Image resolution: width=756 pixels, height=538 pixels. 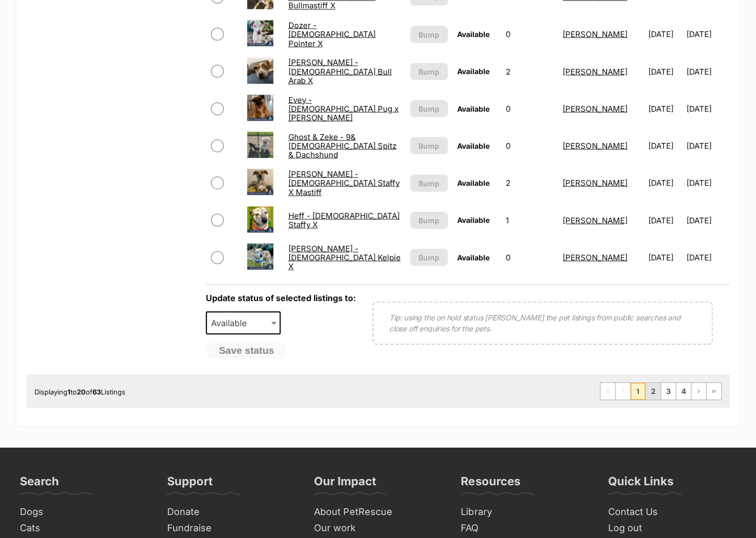 I want to click on a: Page 4, so click(x=683, y=391).